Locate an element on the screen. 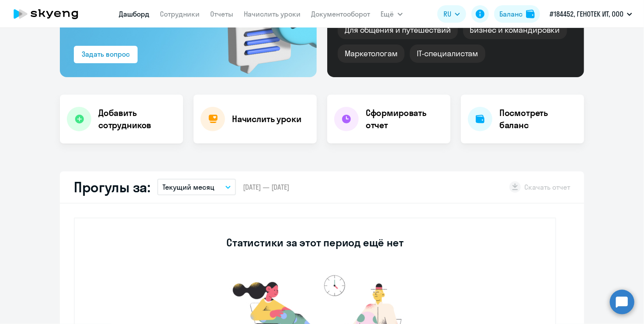  div: Маркетологам is located at coordinates (371, 54).